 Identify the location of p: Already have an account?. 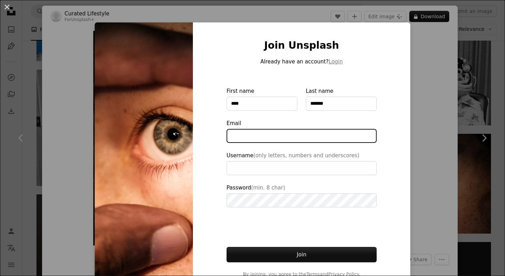
(301, 62).